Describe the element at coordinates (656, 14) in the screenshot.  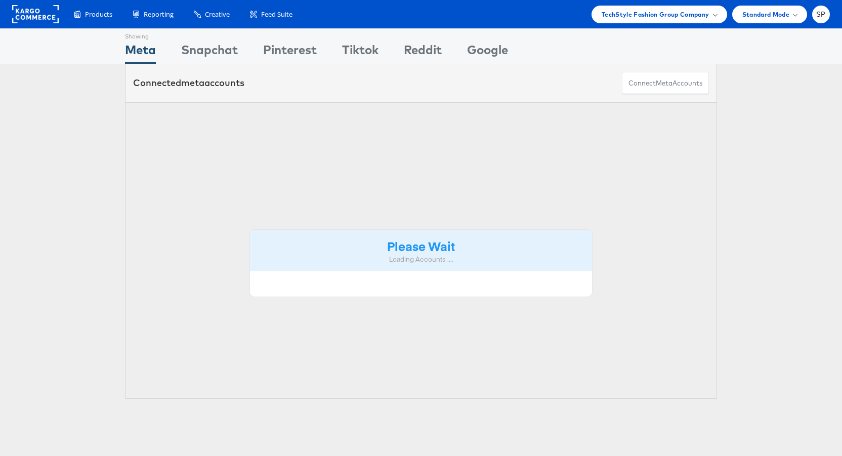
I see `span: TechStyle Fashion Group Company` at that location.